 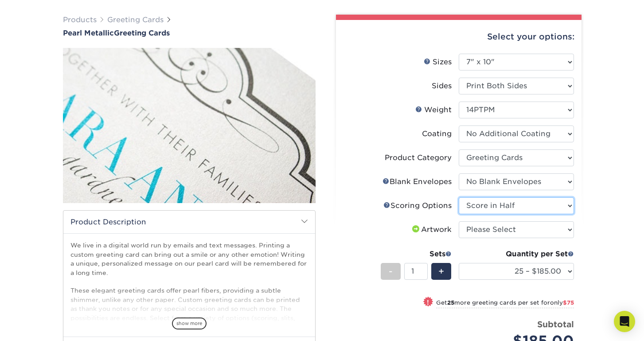 What do you see at coordinates (189, 33) in the screenshot?
I see `h1: Greeting Cards` at bounding box center [189, 33].